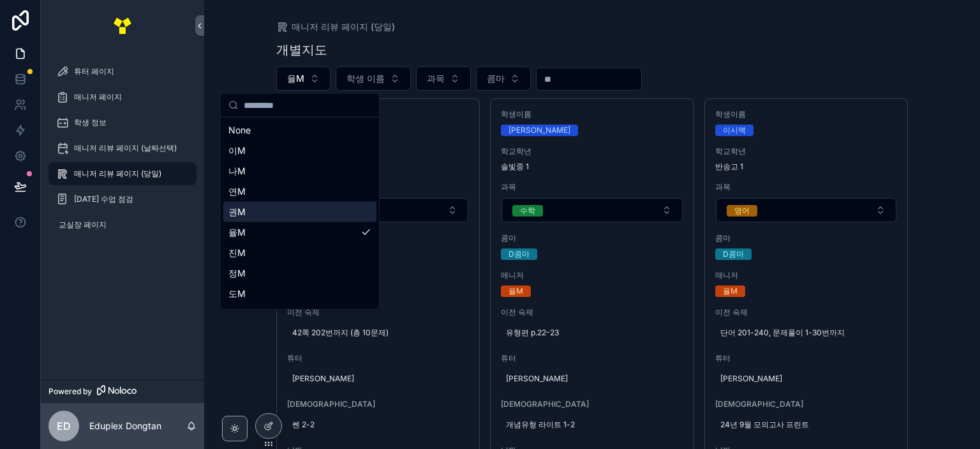 Image resolution: width=980 pixels, height=449 pixels. I want to click on span: Powered by, so click(70, 392).